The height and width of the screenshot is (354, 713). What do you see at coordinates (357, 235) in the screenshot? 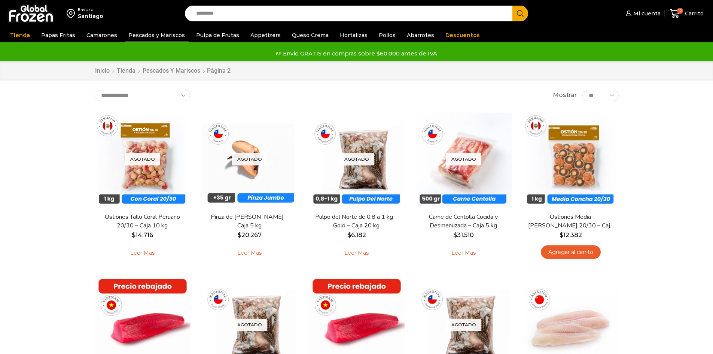
I see `bdi: 6.182` at bounding box center [357, 235].